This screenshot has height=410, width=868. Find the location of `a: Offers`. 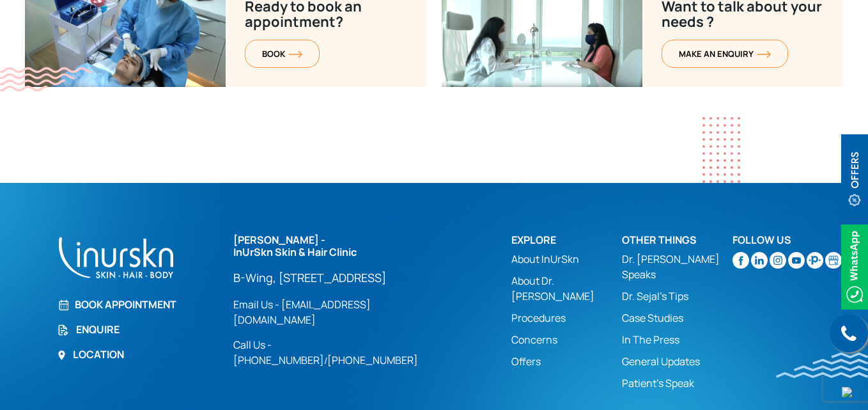

a: Offers is located at coordinates (566, 361).